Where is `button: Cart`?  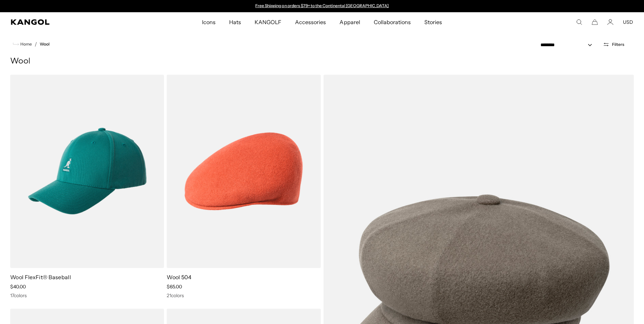
button: Cart is located at coordinates (595, 22).